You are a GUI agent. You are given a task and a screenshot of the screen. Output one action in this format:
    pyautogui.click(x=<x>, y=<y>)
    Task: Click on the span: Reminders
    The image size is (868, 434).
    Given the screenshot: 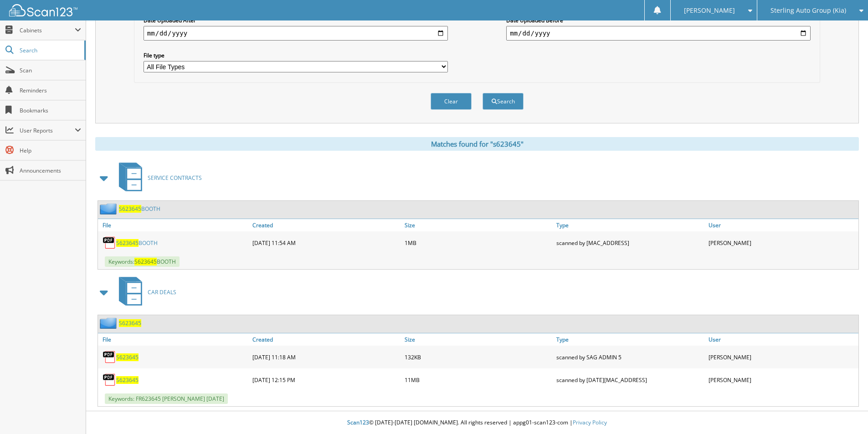 What is the action you would take?
    pyautogui.click(x=50, y=90)
    